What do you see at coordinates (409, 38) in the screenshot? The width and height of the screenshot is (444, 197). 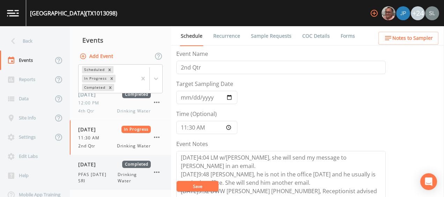 I see `button: Notes to Sampler` at bounding box center [409, 38].